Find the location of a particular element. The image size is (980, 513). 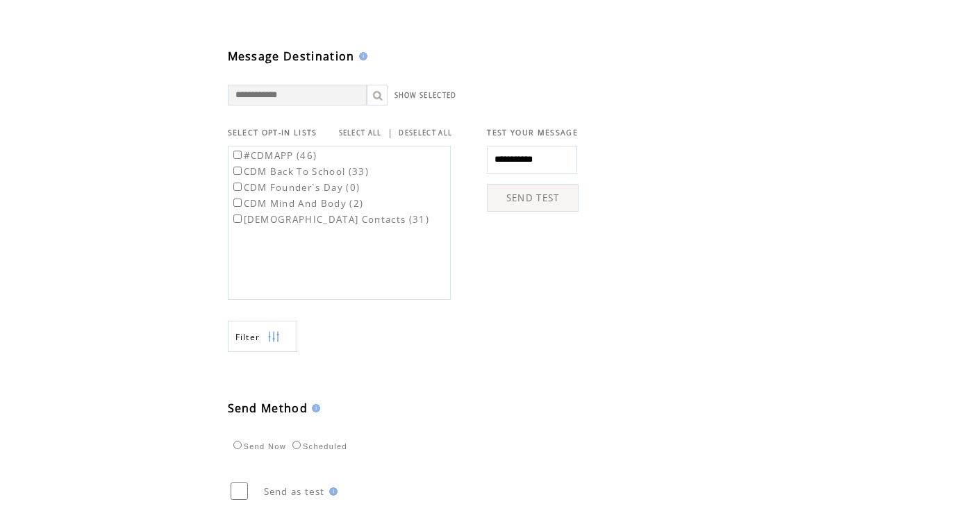

label: Send Now is located at coordinates (258, 446).